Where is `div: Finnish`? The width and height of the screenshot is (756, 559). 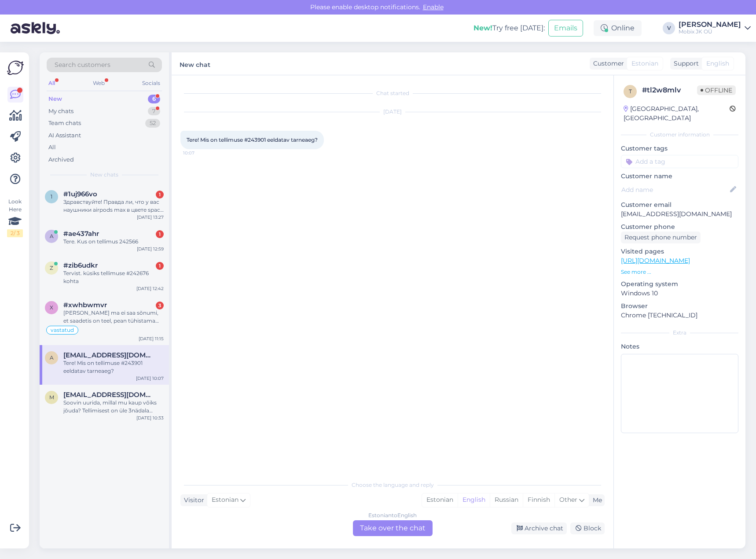 div: Finnish is located at coordinates (539, 500).